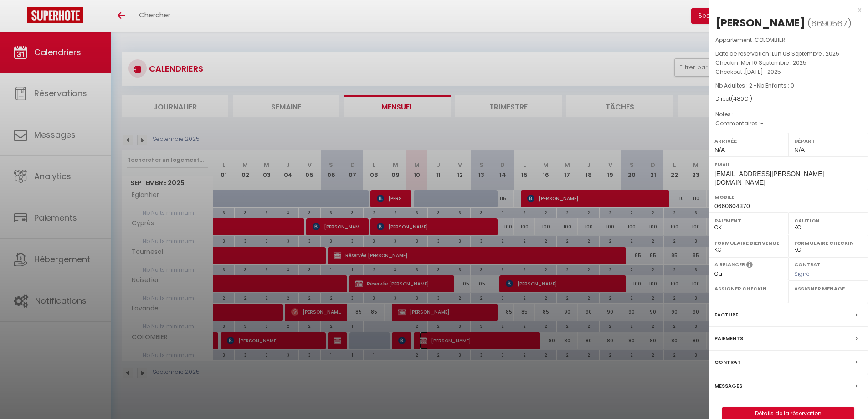  I want to click on span: Lun 08 Septembre . 2025, so click(806, 53).